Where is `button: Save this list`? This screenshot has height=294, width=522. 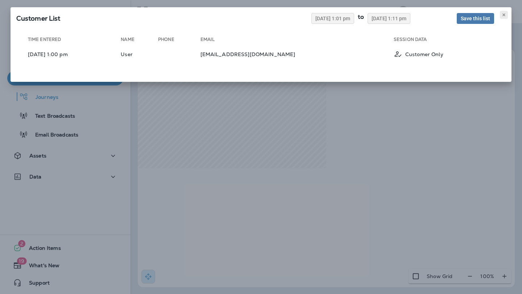 button: Save this list is located at coordinates (475, 18).